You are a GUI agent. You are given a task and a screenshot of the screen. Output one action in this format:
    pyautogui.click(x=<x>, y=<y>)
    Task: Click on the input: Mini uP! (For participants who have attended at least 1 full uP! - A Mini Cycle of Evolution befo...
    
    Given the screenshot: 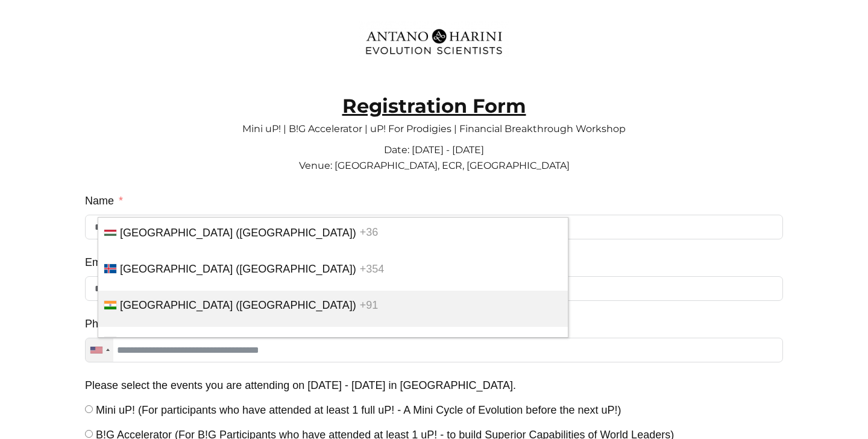 What is the action you would take?
    pyautogui.click(x=89, y=409)
    